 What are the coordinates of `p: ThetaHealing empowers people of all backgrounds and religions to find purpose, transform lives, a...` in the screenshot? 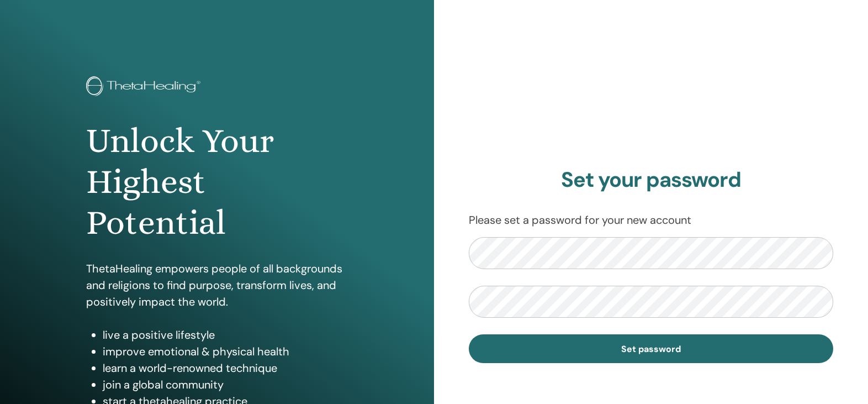 It's located at (217, 285).